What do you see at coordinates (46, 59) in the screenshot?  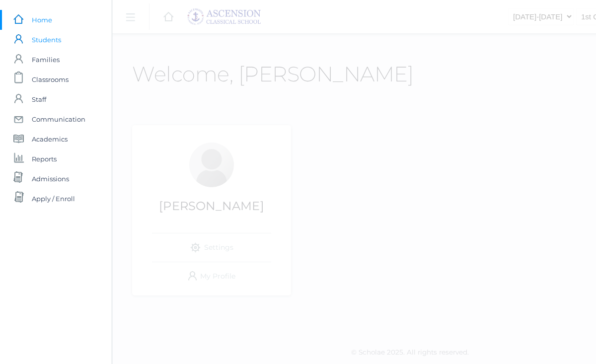 I see `span: Families` at bounding box center [46, 59].